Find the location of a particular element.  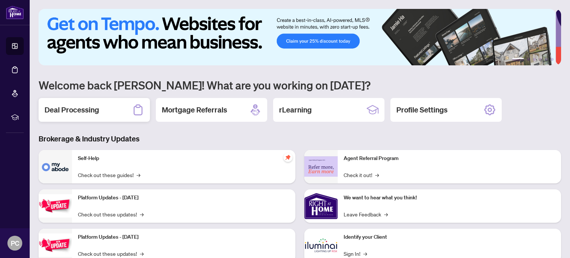

a: Leave Feedback→ is located at coordinates (366, 214).